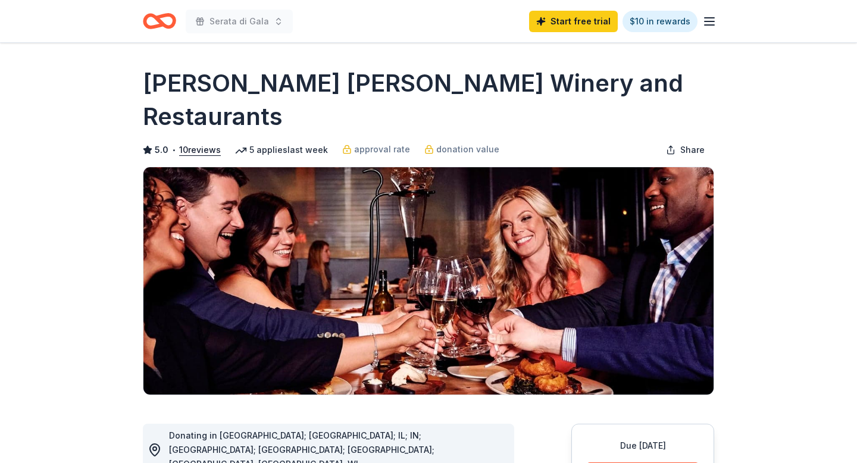 This screenshot has width=857, height=463. Describe the element at coordinates (462, 149) in the screenshot. I see `a: donation value` at that location.